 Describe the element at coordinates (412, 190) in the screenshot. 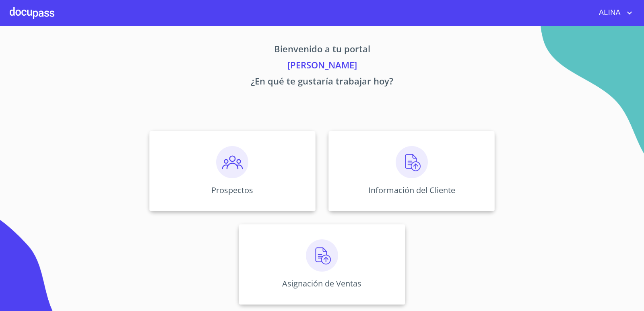

I see `p: Información del Cliente` at that location.